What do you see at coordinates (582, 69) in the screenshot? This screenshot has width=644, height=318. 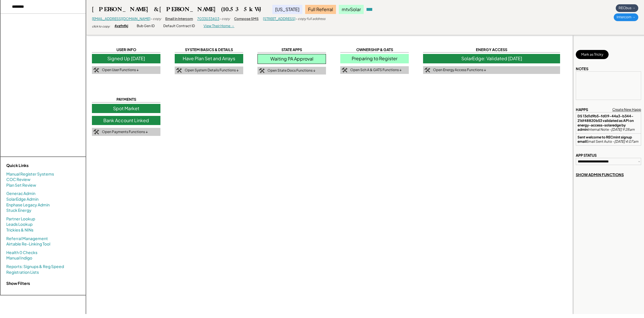 I see `div: NOTES` at bounding box center [582, 69].